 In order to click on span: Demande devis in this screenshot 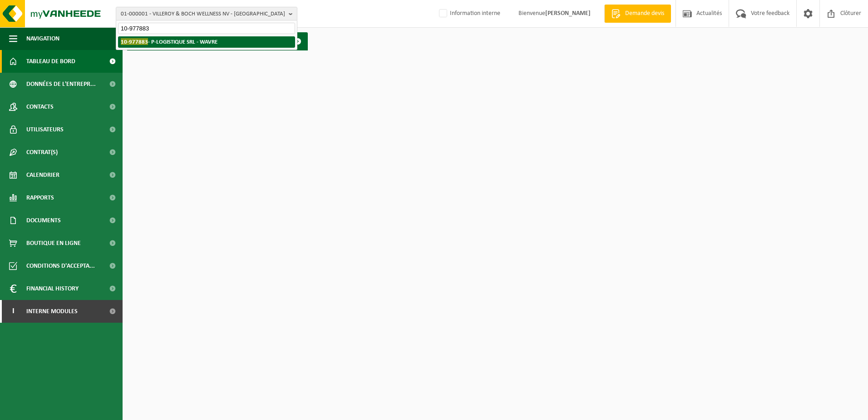, I will do `click(645, 14)`.